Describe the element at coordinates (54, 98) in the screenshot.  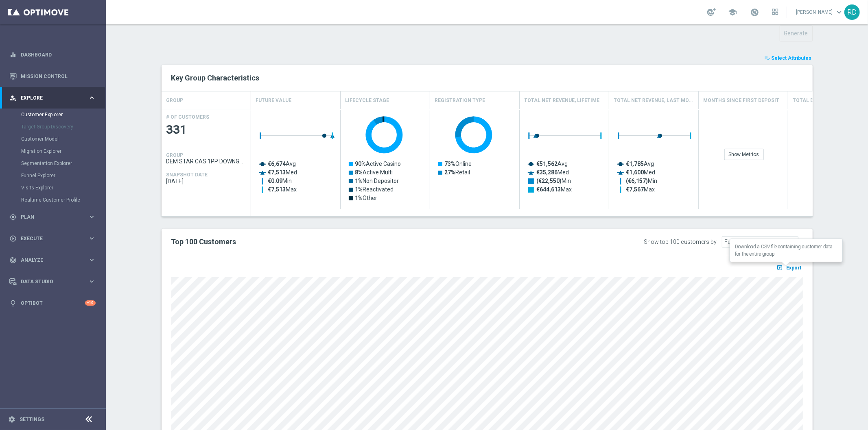
I see `span: Explore` at that location.